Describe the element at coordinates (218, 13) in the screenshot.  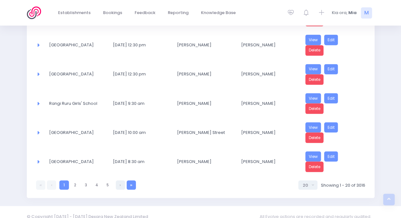
I see `span: Knowledge Base` at that location.